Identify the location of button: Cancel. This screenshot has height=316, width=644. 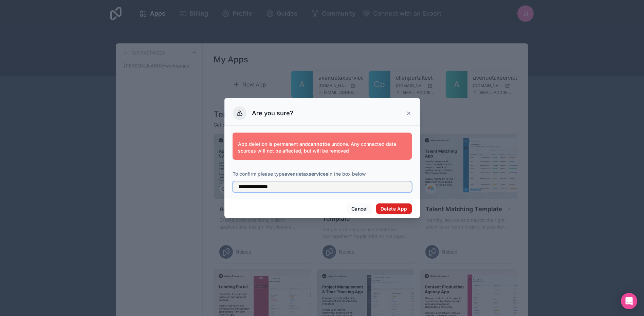
(359, 209).